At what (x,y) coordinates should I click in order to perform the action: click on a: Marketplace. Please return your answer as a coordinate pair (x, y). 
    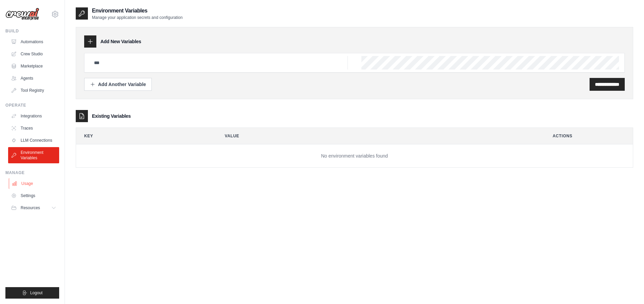
    Looking at the image, I should click on (34, 66).